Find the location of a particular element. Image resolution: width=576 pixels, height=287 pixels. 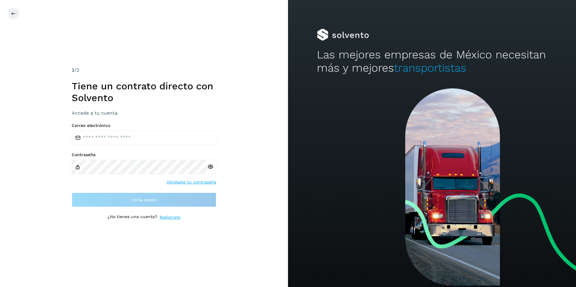

h1: Tiene un contrato directo con Solvento is located at coordinates (144, 92).